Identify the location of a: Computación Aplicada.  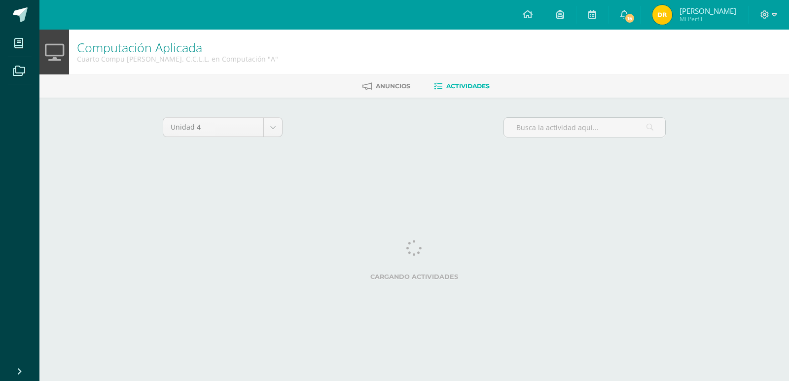
(140, 47).